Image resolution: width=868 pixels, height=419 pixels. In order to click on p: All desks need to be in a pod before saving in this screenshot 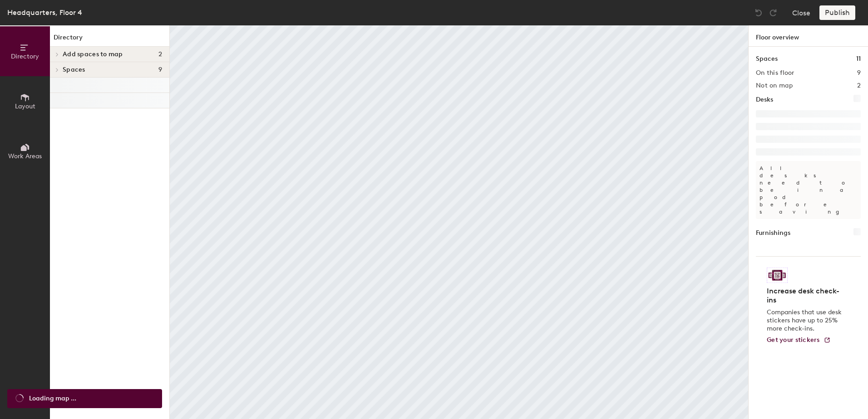, I will do `click(808, 190)`.